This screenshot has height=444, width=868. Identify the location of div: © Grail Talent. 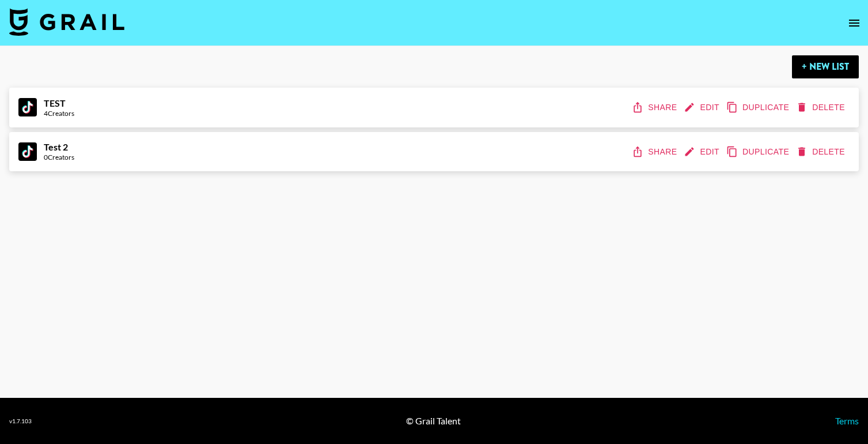
(433, 420).